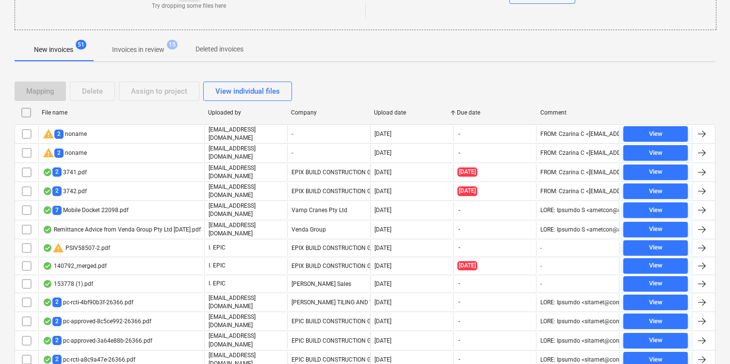 The height and width of the screenshot is (364, 730). Describe the element at coordinates (89, 359) in the screenshot. I see `div: pc-rcti-a8c9a47e-26366.pdf` at that location.